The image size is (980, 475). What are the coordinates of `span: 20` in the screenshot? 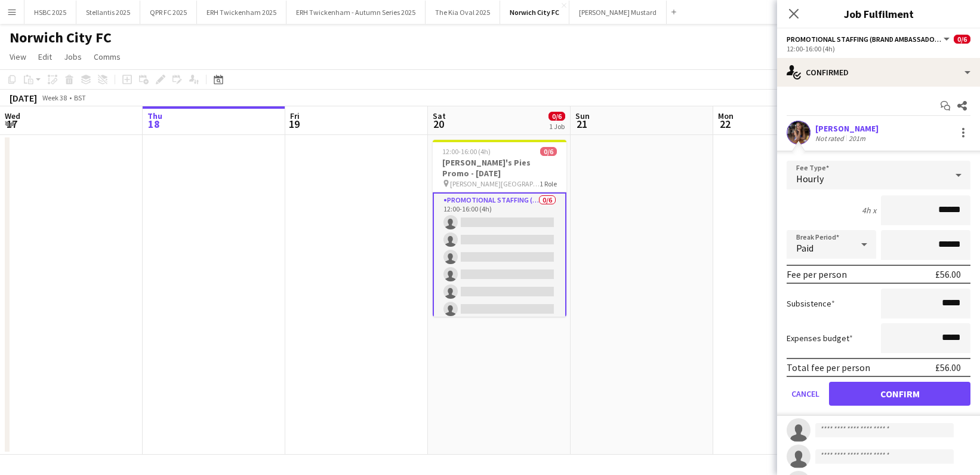 It's located at (438, 124).